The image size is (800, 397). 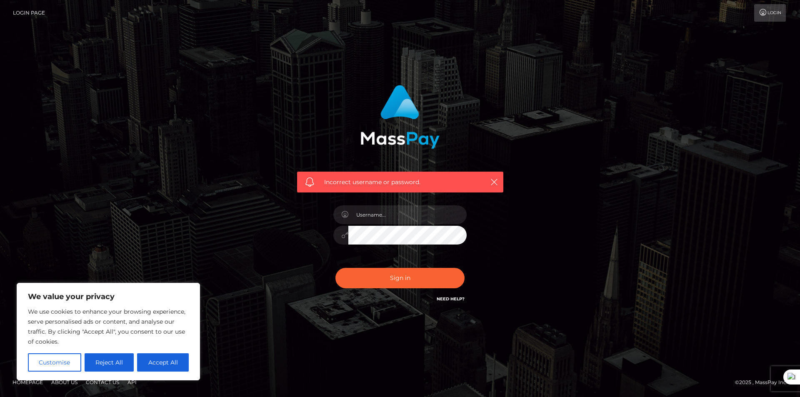 I want to click on a: Need Help?, so click(x=451, y=299).